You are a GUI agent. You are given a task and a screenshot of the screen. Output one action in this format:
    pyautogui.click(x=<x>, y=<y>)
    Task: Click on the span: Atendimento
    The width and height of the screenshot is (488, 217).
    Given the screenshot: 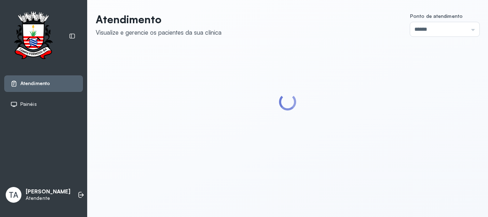 What is the action you would take?
    pyautogui.click(x=35, y=83)
    